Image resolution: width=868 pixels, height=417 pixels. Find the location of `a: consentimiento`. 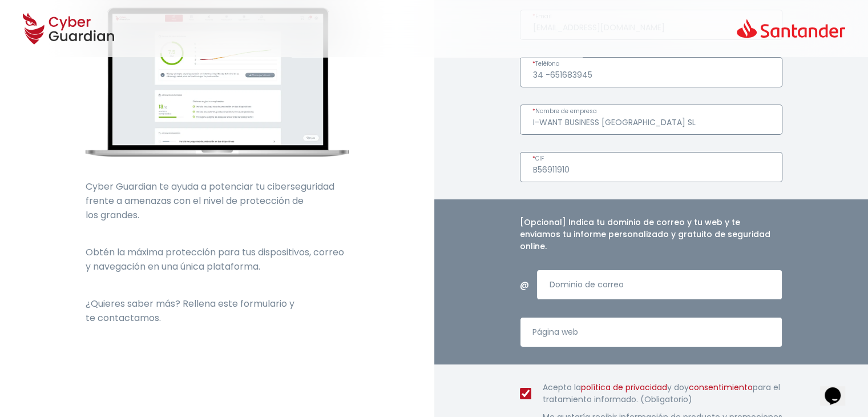

a: consentimiento is located at coordinates (721, 387).